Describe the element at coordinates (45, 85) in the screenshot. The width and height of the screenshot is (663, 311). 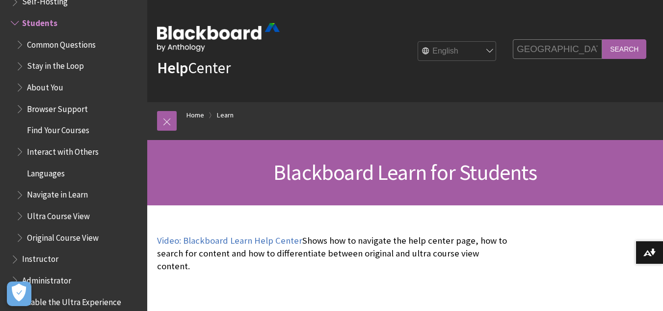
I see `span: About You` at that location.